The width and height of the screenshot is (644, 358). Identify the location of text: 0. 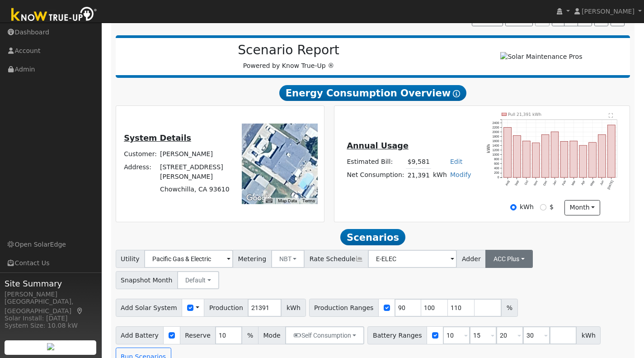
(499, 177).